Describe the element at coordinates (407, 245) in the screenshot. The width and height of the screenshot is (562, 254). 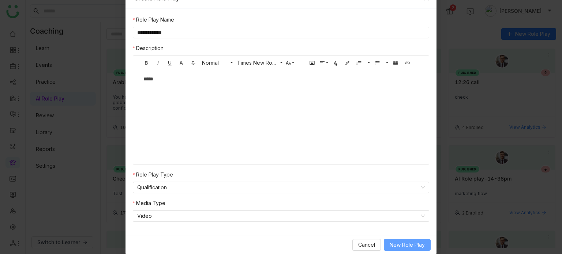
I see `button: New Role Play` at that location.